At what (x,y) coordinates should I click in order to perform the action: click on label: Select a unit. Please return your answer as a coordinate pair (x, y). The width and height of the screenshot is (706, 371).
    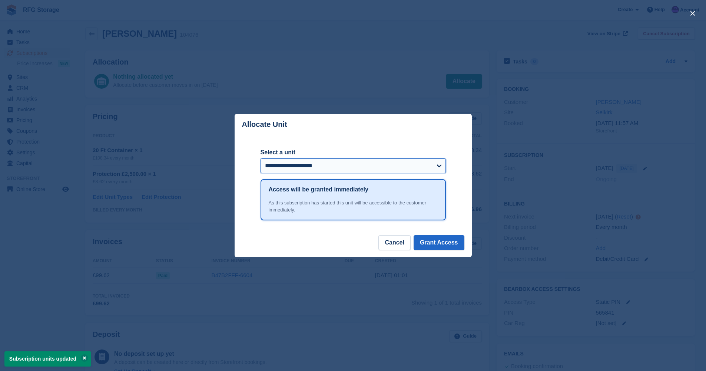
    Looking at the image, I should click on (353, 152).